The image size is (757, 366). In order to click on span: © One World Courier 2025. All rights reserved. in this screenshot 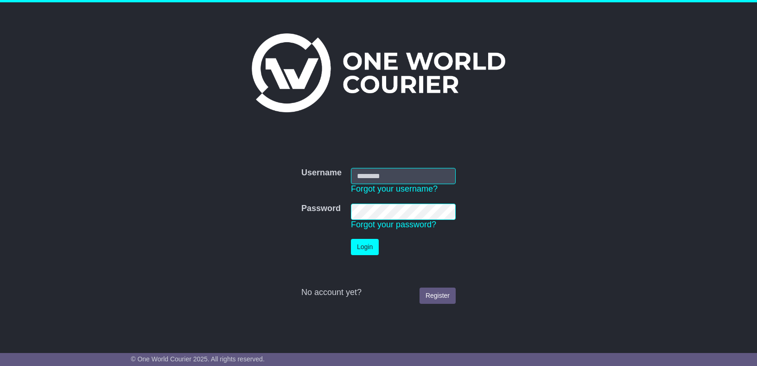, I will do `click(198, 359)`.